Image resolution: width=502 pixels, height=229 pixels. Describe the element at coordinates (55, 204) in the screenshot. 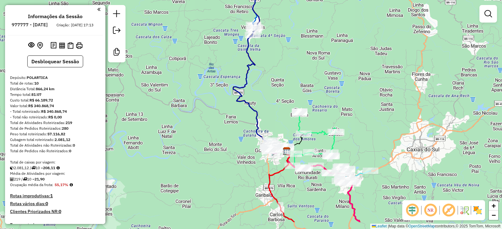

I see `h4: Rotas vários dias:` at that location.